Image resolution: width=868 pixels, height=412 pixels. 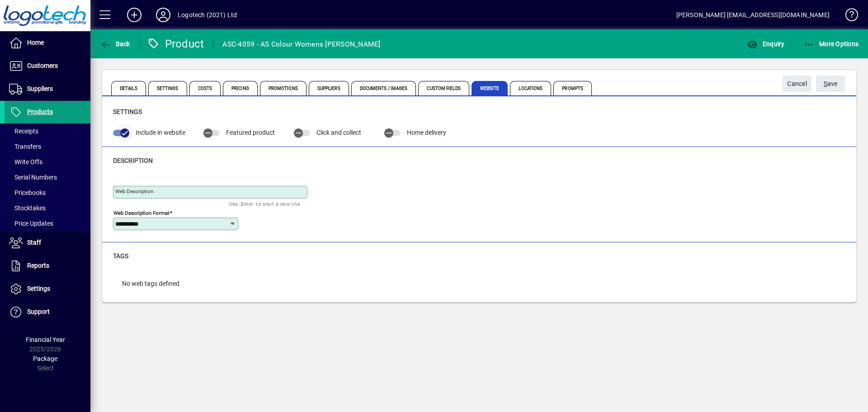 I want to click on a: Staff, so click(x=47, y=243).